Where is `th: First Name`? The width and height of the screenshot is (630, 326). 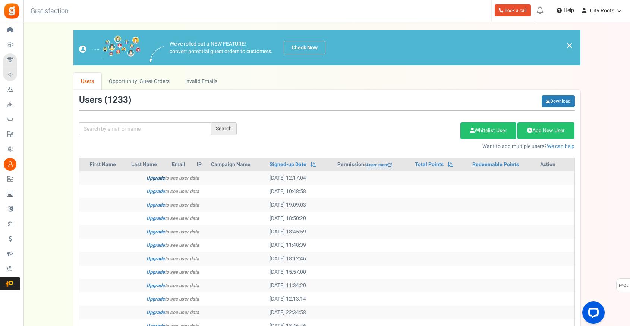
th: First Name is located at coordinates (107, 164).